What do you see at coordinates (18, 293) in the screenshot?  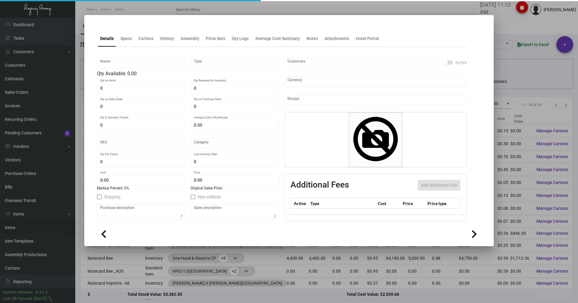 I see `div: Current version:` at bounding box center [18, 293].